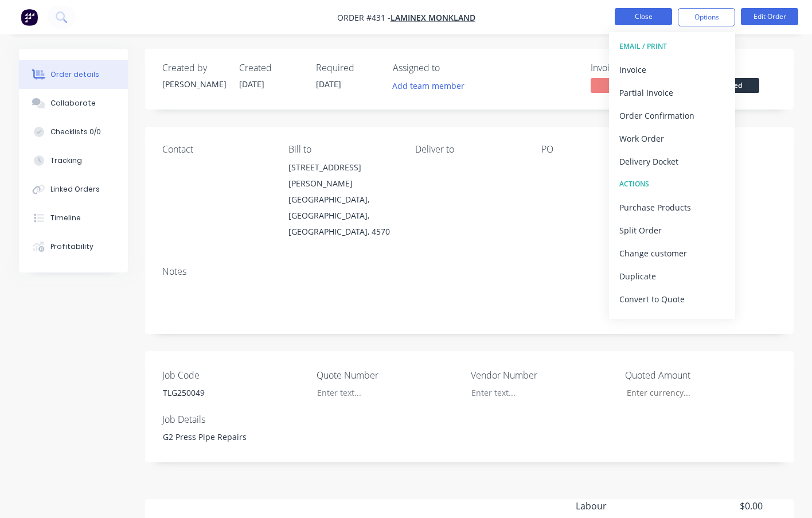 The height and width of the screenshot is (518, 812). Describe the element at coordinates (73, 74) in the screenshot. I see `button: Order details` at that location.